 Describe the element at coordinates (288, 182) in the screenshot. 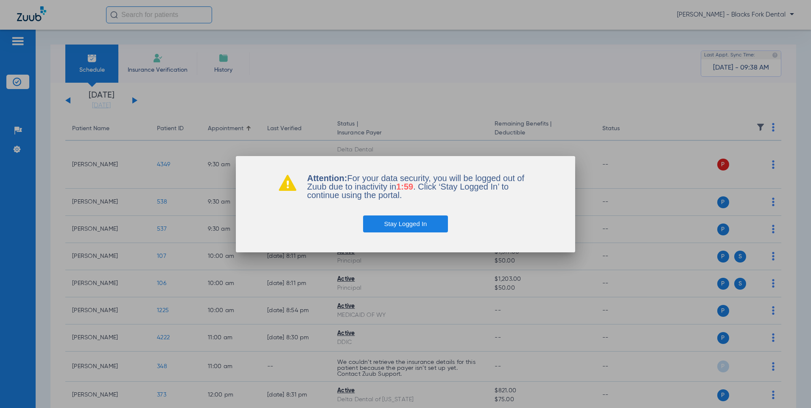

I see `img: warning` at that location.